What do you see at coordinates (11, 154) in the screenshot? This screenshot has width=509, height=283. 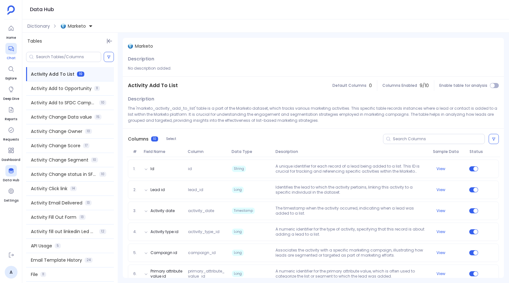 I see `a: Dashboard` at bounding box center [11, 154].